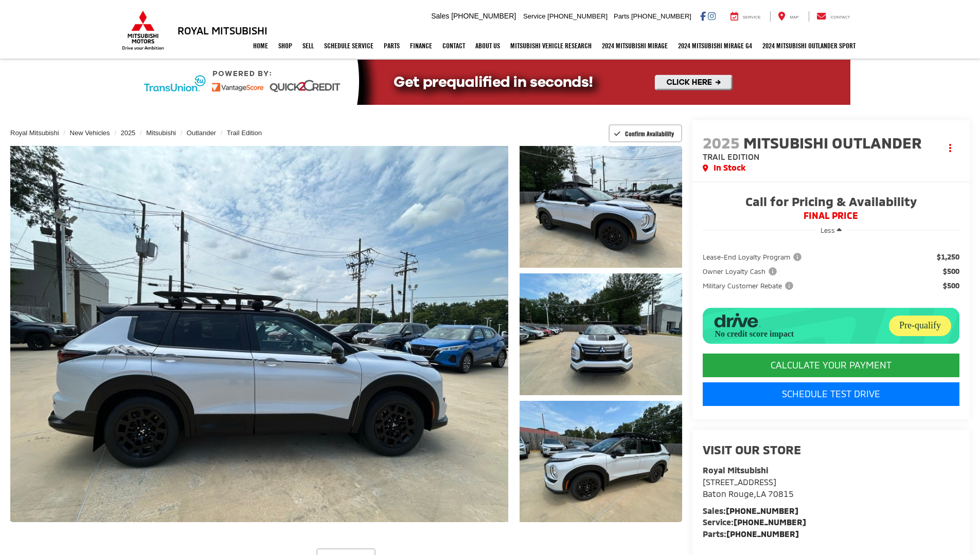 Image resolution: width=980 pixels, height=555 pixels. I want to click on a: Royal Mitsubishi, so click(34, 133).